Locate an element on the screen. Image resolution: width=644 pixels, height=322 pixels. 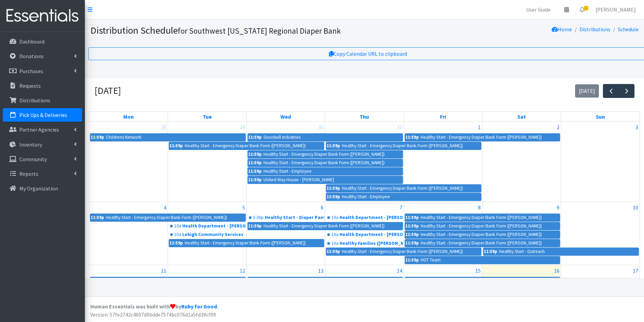
a: Requests is located at coordinates (42, 86).